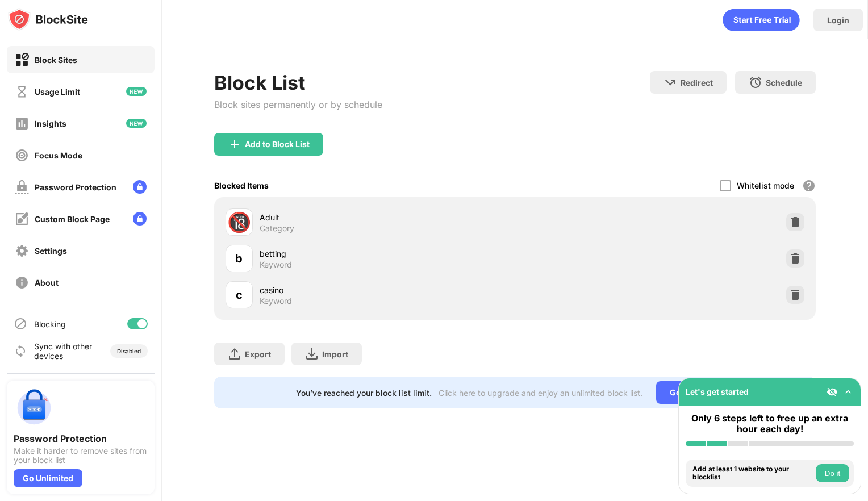 Image resolution: width=868 pixels, height=501 pixels. What do you see at coordinates (363, 393) in the screenshot?
I see `div: You’ve reached your block list limit.` at bounding box center [363, 393].